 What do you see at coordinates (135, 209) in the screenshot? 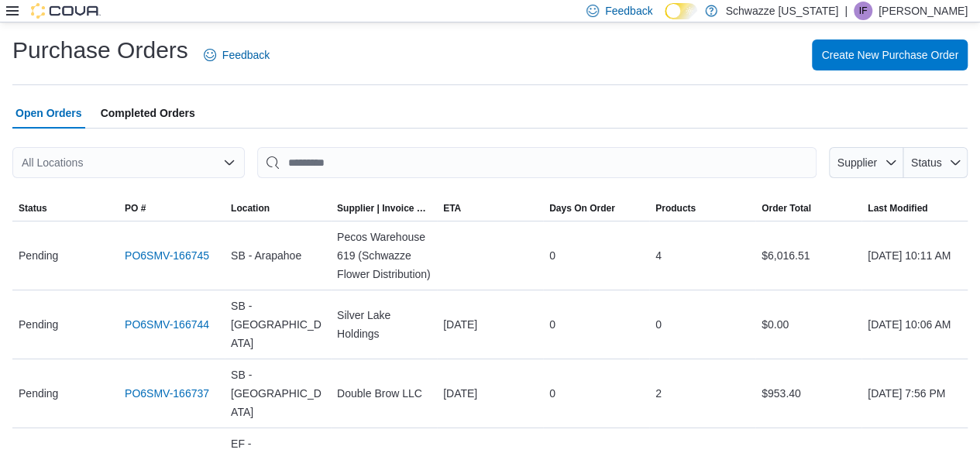
I see `span: PO #` at bounding box center [135, 209].